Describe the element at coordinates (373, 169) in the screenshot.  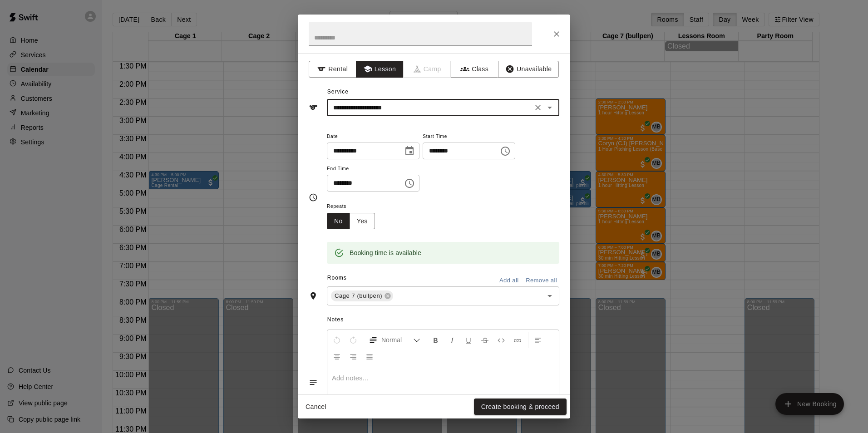
I see `span: End Time` at that location.